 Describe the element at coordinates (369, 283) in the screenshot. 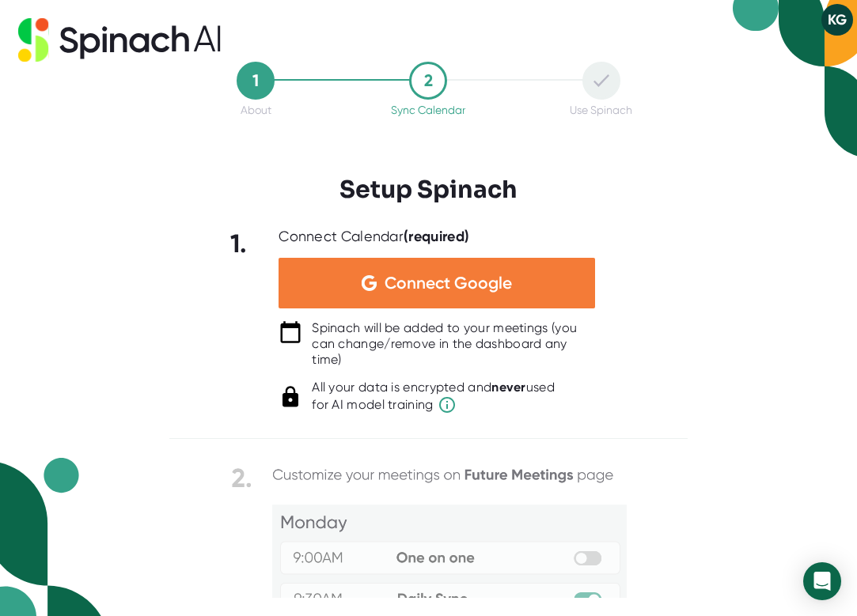

I see `img: Aehbyd4JwY73AAAAAElFTkSuQmCC` at that location.